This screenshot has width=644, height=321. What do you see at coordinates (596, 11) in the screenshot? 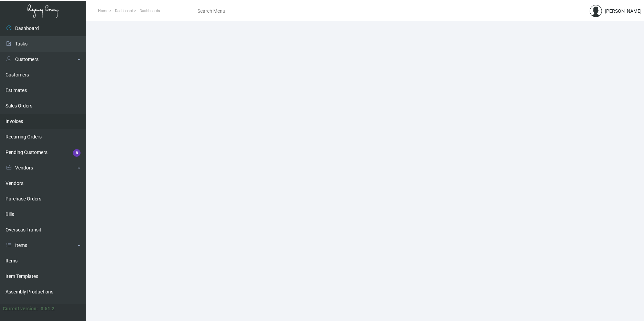
I see `img: admin@bootstrapmaster.com` at bounding box center [596, 11].